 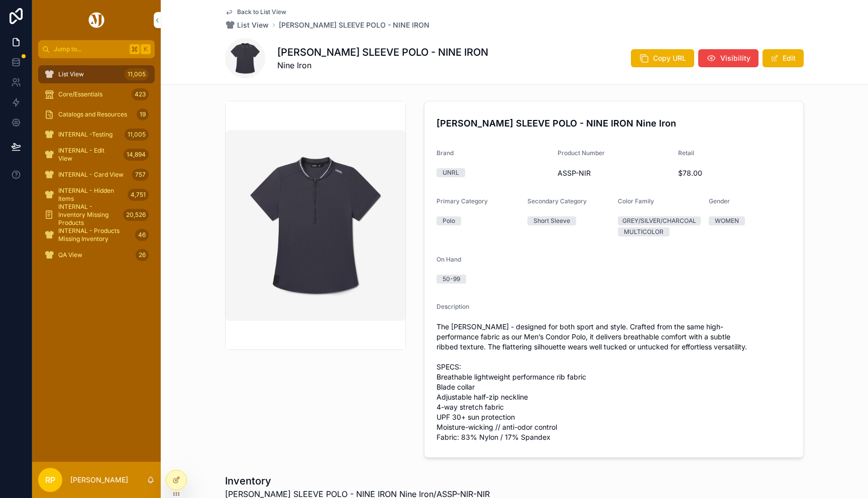 What do you see at coordinates (142, 235) in the screenshot?
I see `div: 46` at bounding box center [142, 235].